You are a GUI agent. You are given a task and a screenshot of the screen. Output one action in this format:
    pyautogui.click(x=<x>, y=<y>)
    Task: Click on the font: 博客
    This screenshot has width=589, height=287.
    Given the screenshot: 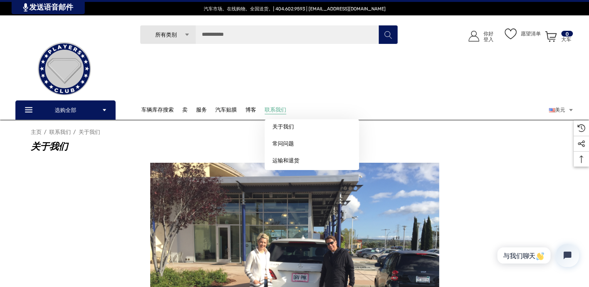 What is the action you would take?
    pyautogui.click(x=251, y=110)
    